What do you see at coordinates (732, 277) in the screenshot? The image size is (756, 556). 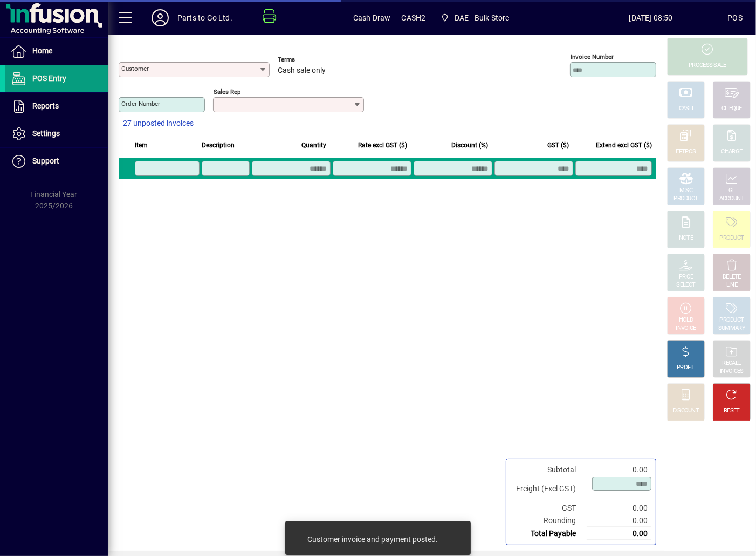 I see `div: DELETE` at bounding box center [732, 277].